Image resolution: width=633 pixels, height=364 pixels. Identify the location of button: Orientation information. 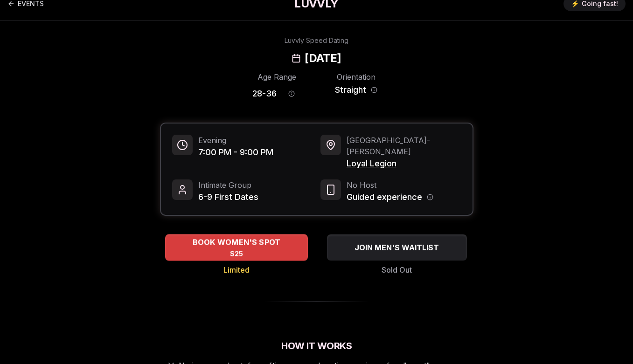
(374, 90).